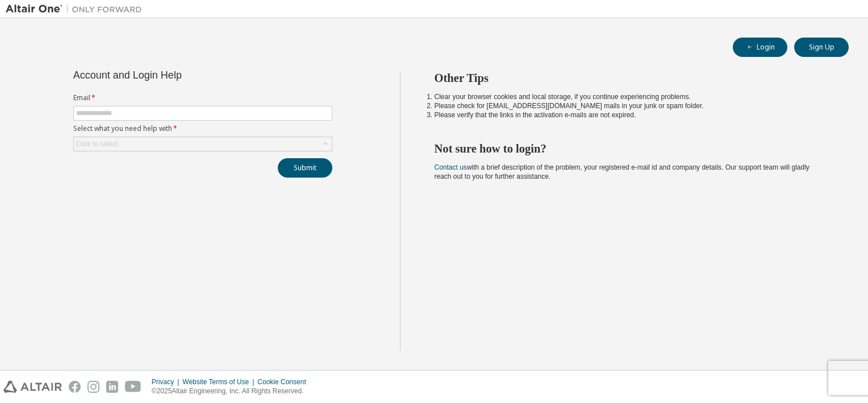  What do you see at coordinates (233, 391) in the screenshot?
I see `p: © 2025 Altair Engineering, Inc. All Rights Reserved.` at bounding box center [233, 391].